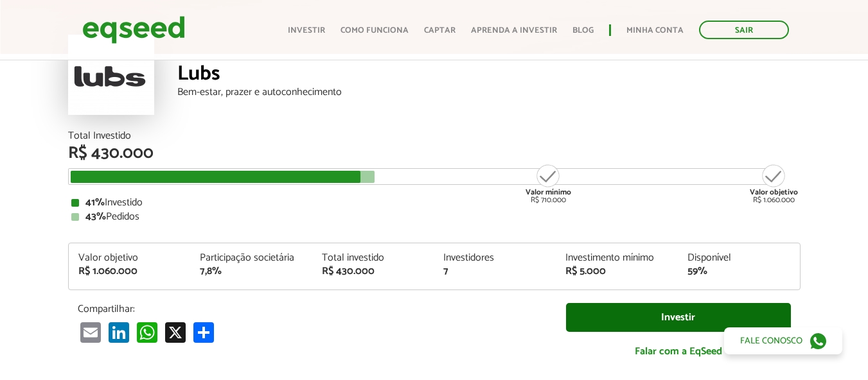 This screenshot has height=380, width=868. What do you see at coordinates (514, 30) in the screenshot?
I see `a: Aprenda a investir` at bounding box center [514, 30].